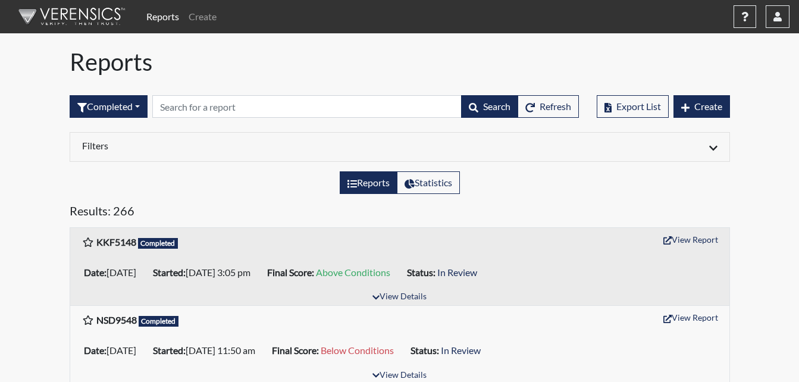 This screenshot has height=382, width=799. What do you see at coordinates (117, 320) in the screenshot?
I see `b: NSD9548` at bounding box center [117, 320].